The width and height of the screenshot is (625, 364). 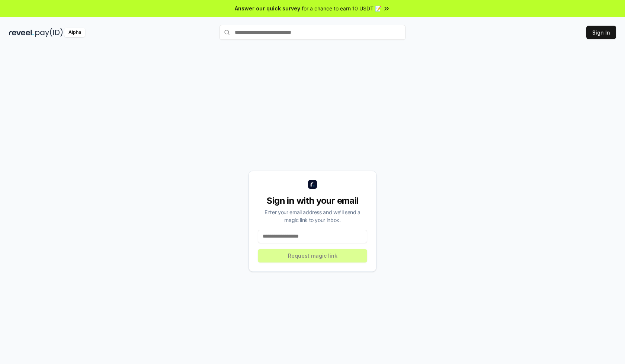 What do you see at coordinates (74, 32) in the screenshot?
I see `div: Alpha` at bounding box center [74, 32].